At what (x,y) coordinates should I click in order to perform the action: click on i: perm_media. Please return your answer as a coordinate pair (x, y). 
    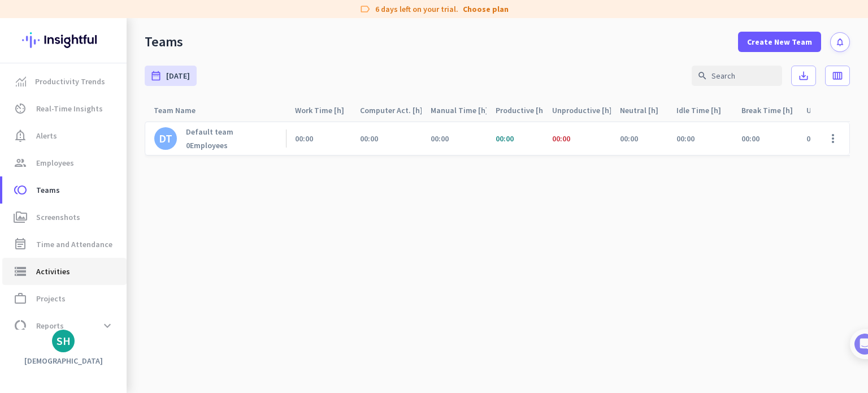
    Looking at the image, I should click on (21, 217).